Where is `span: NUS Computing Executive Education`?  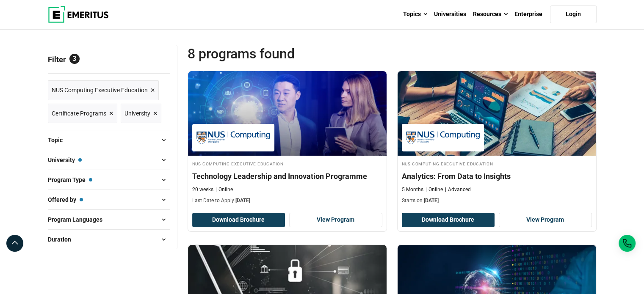 span: NUS Computing Executive Education is located at coordinates (99, 90).